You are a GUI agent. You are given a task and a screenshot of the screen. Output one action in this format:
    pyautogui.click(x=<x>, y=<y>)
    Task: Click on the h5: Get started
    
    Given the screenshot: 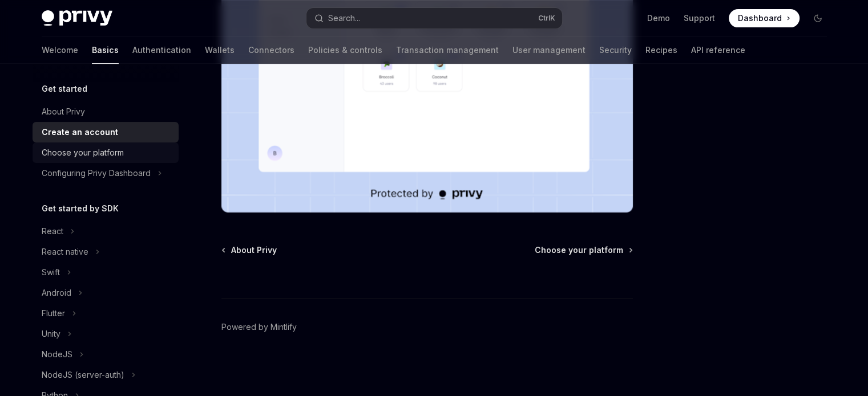 What is the action you would take?
    pyautogui.click(x=65, y=89)
    